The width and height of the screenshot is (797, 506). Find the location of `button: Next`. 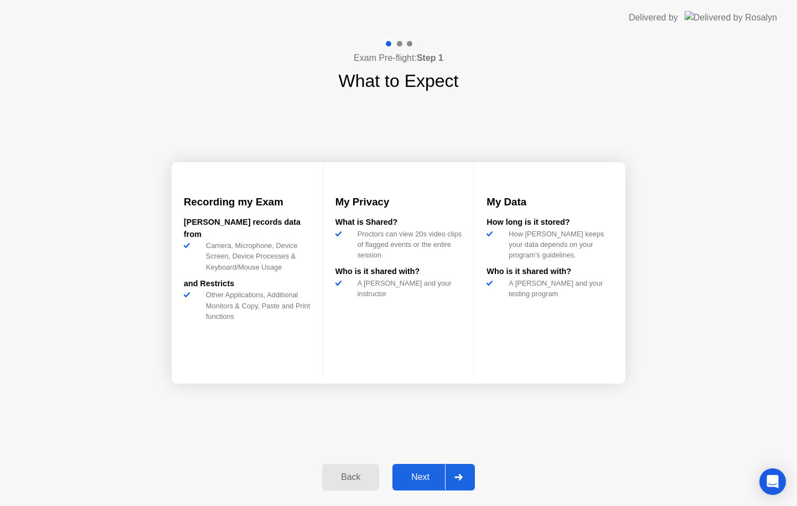

button: Next is located at coordinates (433, 477).